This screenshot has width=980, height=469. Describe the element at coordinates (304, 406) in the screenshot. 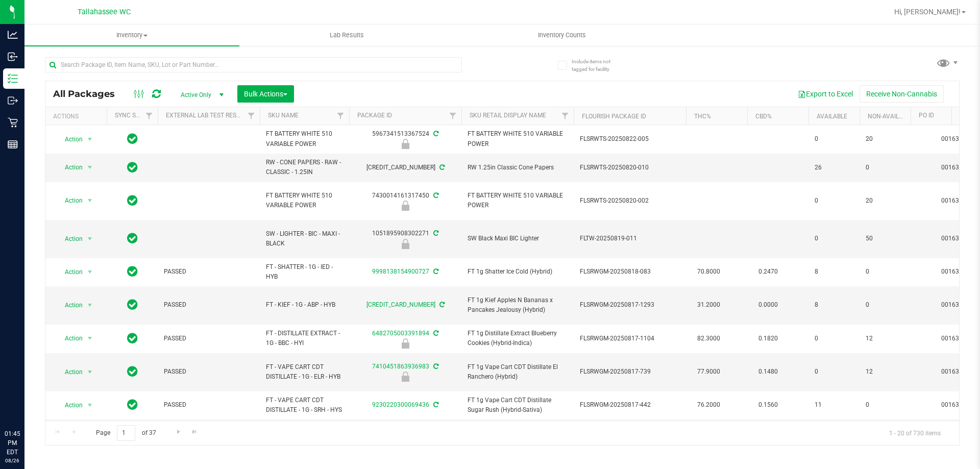

I see `span: FT - VAPE CART CDT DISTILLATE - 1G - SRH - HYS` at that location.